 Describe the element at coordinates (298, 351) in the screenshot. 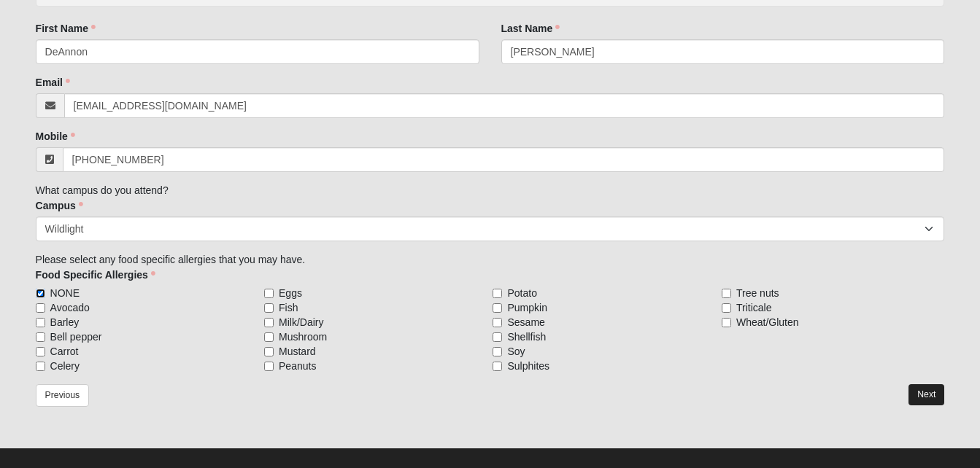

I see `span: Mustard` at that location.